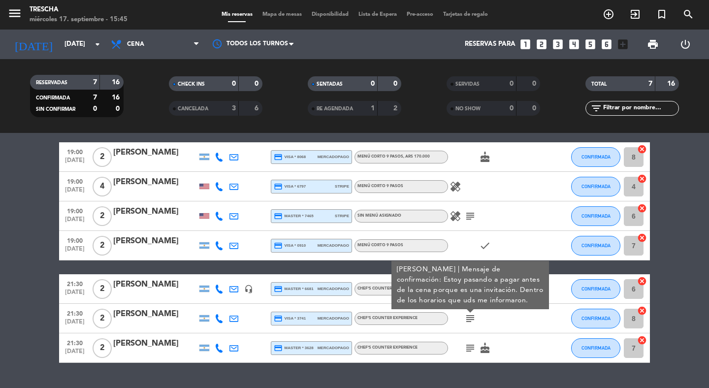 Image resolution: width=709 pixels, height=388 pixels. Describe the element at coordinates (237, 14) in the screenshot. I see `span: Mis reservas` at that location.